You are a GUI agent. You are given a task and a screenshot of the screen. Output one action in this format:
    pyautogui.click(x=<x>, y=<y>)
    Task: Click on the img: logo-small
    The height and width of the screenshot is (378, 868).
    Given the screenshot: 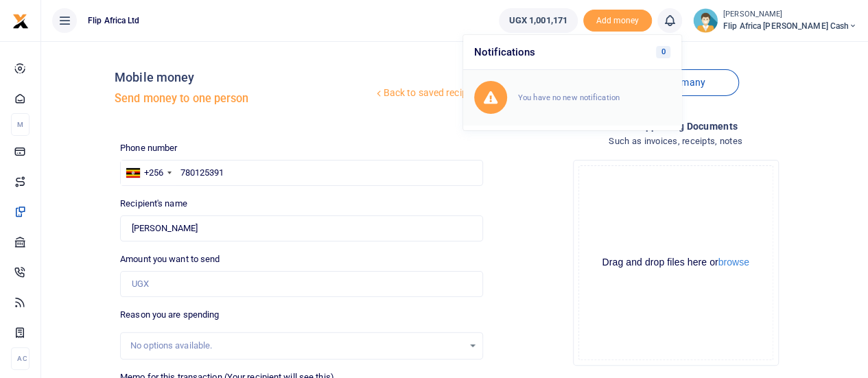 What is the action you would take?
    pyautogui.click(x=20, y=21)
    